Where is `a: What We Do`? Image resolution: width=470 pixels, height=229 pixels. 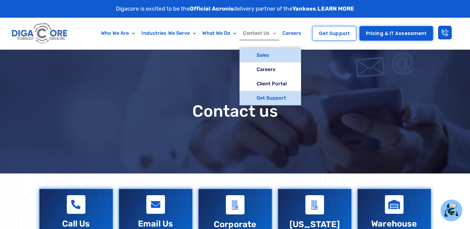
a: What We Do is located at coordinates (219, 33).